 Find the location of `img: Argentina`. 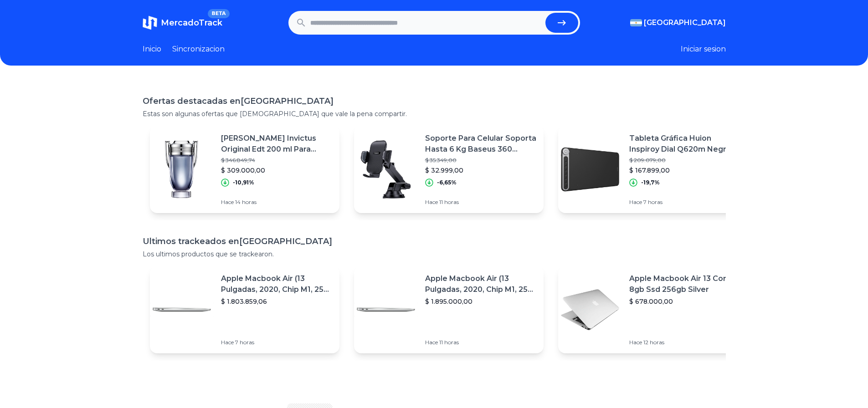

img: Argentina is located at coordinates (636, 23).